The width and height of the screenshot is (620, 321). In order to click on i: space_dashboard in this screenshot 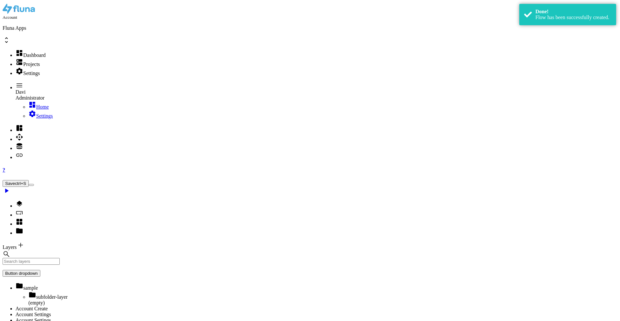, I will do `click(19, 128)`.